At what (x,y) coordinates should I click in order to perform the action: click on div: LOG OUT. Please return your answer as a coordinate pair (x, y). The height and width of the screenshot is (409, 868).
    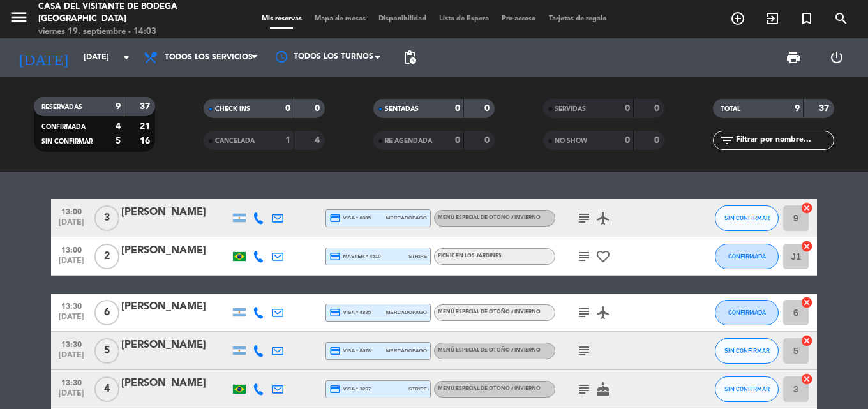
    Looking at the image, I should click on (836, 58).